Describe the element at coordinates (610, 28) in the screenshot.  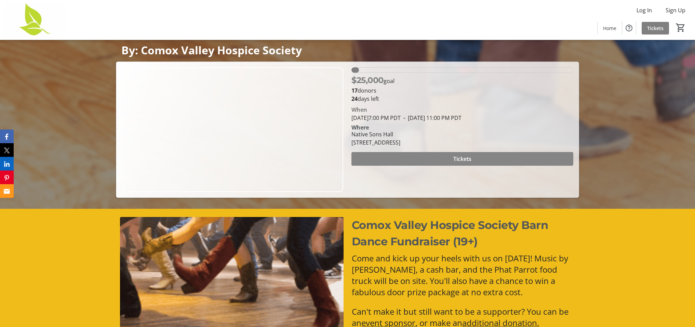
I see `a: Home` at that location.